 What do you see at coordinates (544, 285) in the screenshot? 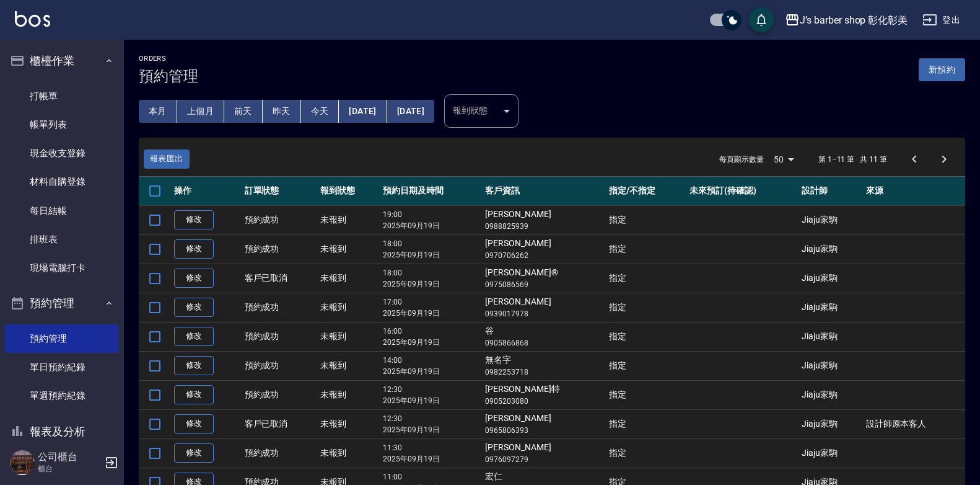
I see `p: 0975086569` at bounding box center [544, 285].